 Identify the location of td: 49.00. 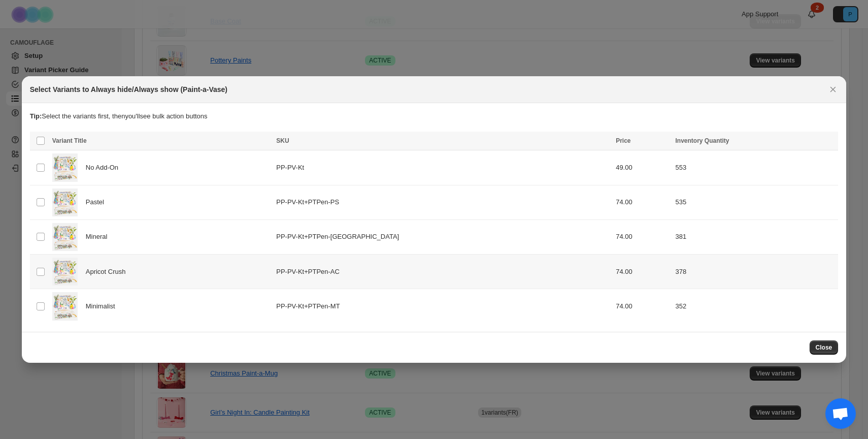
(642, 167).